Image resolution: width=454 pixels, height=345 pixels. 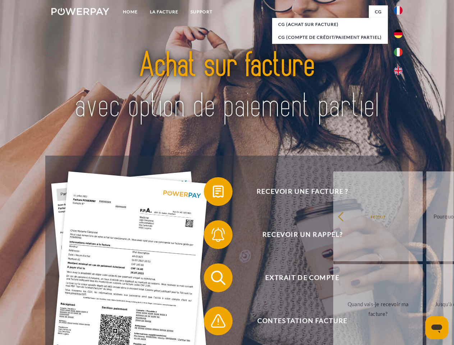 What do you see at coordinates (297, 278) in the screenshot?
I see `a: Extrait de compte` at bounding box center [297, 278].